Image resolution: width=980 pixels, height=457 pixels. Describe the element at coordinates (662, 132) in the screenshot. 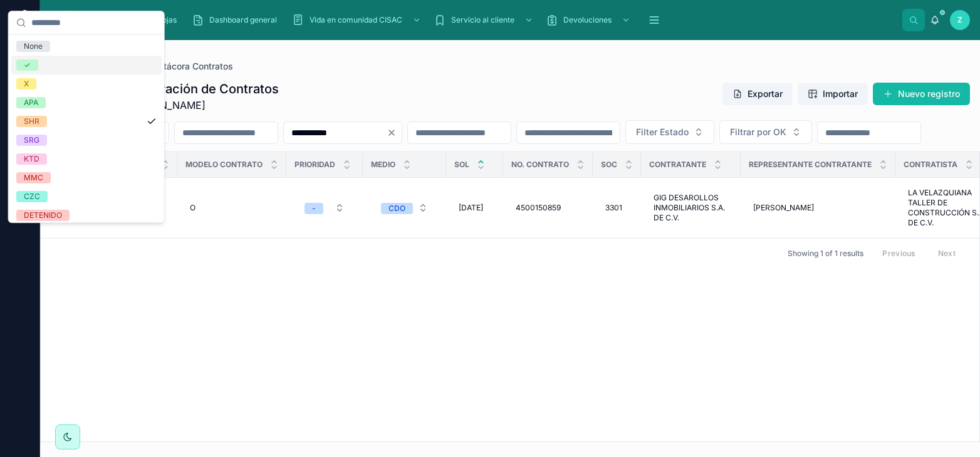

I see `span: Filter Estado` at that location.